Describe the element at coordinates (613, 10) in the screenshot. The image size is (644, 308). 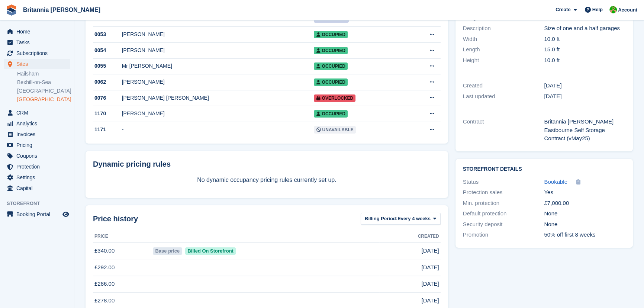
I see `img: Wendy Thorp` at that location.